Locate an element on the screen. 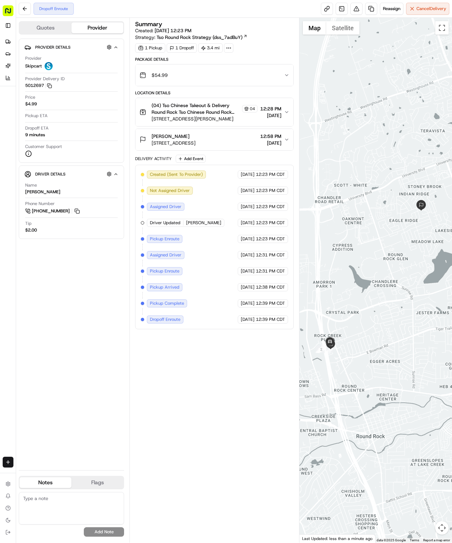 The image size is (452, 543). img: 1736555255976-a54dd68f-1ca7-489b-9aae-adbdc363a1c4 is located at coordinates (13, 70).